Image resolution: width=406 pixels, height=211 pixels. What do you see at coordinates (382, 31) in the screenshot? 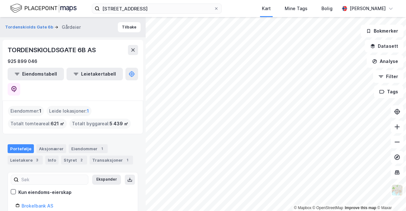
I see `button: Bokmerker` at bounding box center [382, 31].